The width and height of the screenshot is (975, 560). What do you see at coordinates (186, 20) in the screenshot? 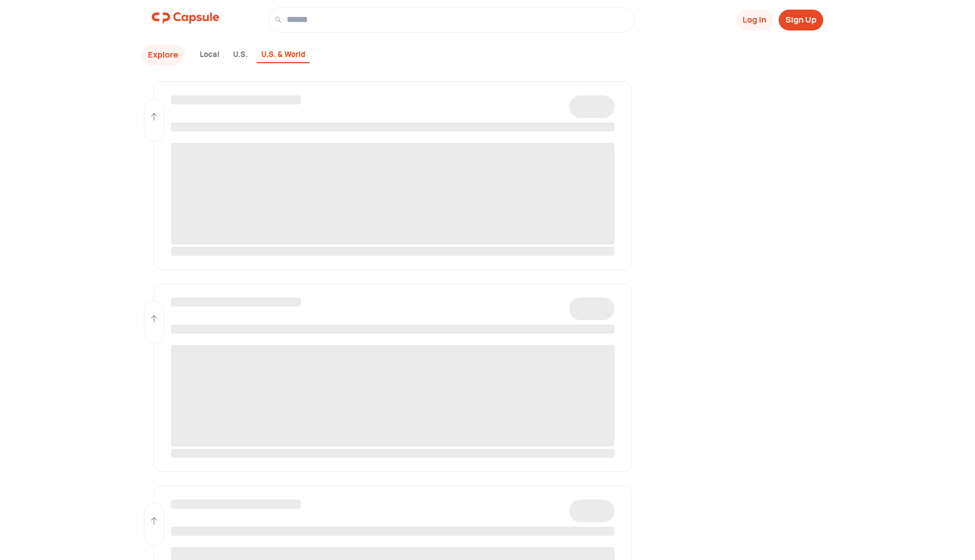
I see `a: logo` at bounding box center [186, 20].